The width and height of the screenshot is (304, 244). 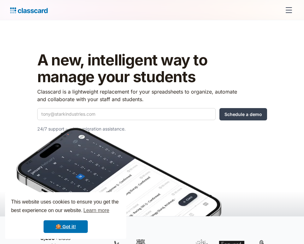 I want to click on a: learn more about cookies, so click(x=96, y=210).